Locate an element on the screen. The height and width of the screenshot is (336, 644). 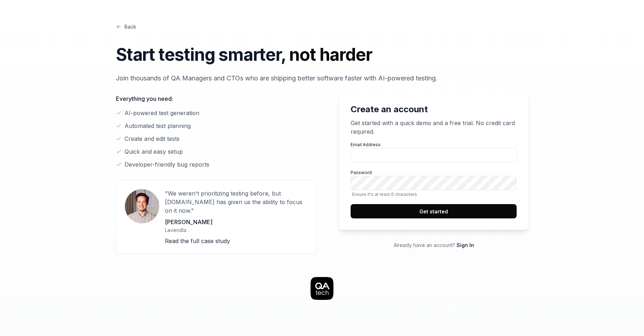
li: Quick and easy setup is located at coordinates (216, 151).